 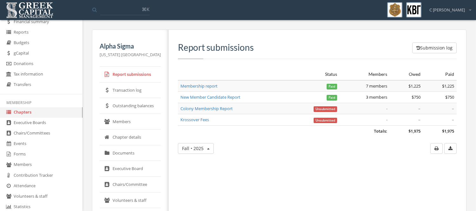 What do you see at coordinates (434, 48) in the screenshot?
I see `button: Submission log` at bounding box center [434, 48].